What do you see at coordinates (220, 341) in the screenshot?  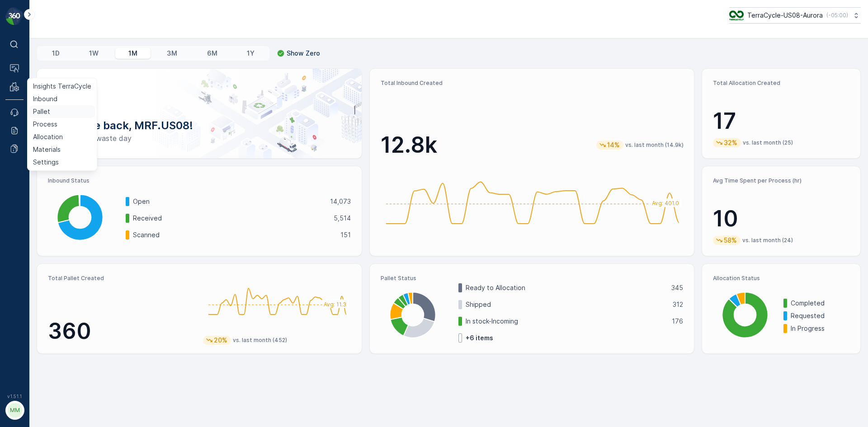 I see `p: 20%` at bounding box center [220, 341].